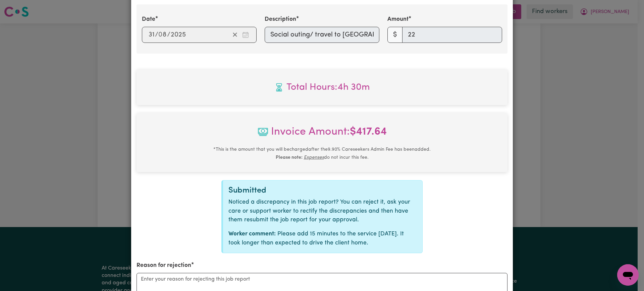 The width and height of the screenshot is (644, 291). What do you see at coordinates (164, 266) in the screenshot?
I see `label: Reason for rejection` at bounding box center [164, 266].